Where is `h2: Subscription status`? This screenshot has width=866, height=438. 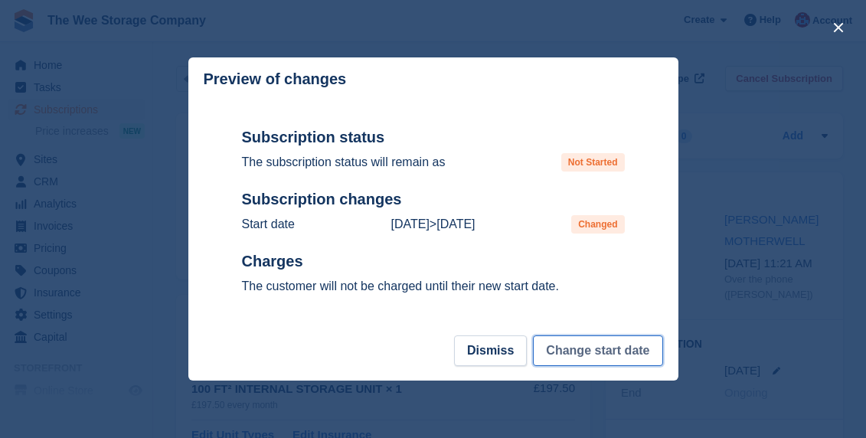 h2: Subscription status is located at coordinates (433, 137).